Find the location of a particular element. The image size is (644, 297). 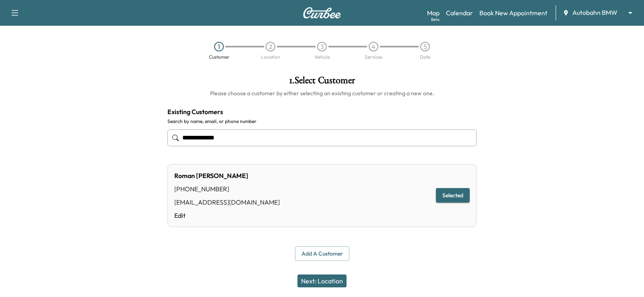

div: Date is located at coordinates (425, 57).